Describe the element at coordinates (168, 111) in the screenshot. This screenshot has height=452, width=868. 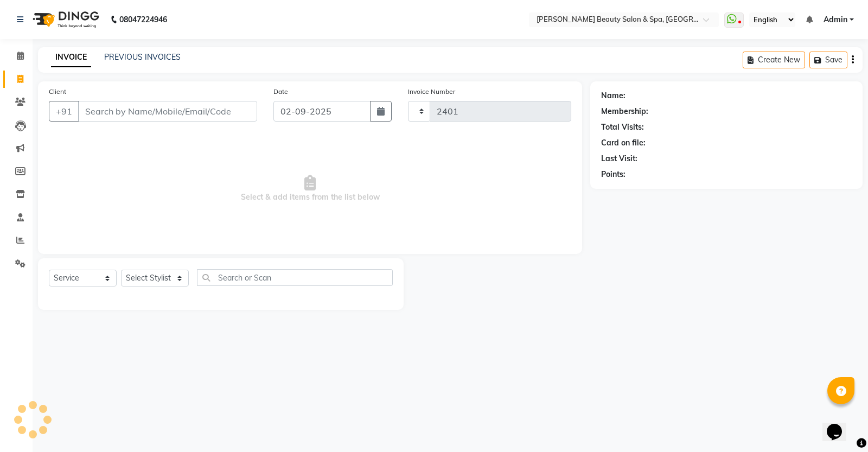
I see `input: Search by Name/Mobile/Email/Code` at that location.